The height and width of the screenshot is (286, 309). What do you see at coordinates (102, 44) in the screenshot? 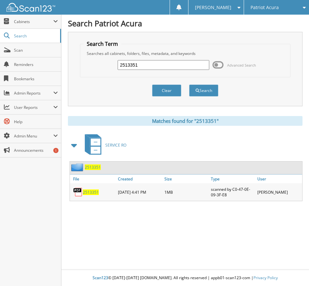
I see `legend: Search Term` at bounding box center [102, 44].